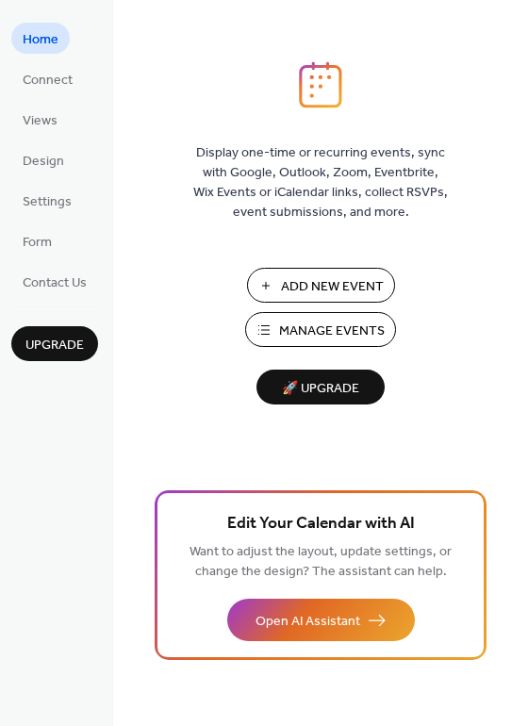  I want to click on a: Home, so click(41, 38).